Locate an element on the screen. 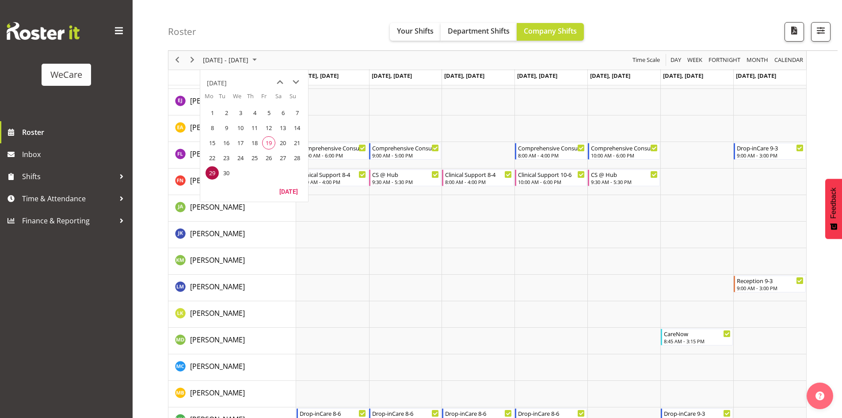 The width and height of the screenshot is (842, 418). th: We is located at coordinates (240, 99).